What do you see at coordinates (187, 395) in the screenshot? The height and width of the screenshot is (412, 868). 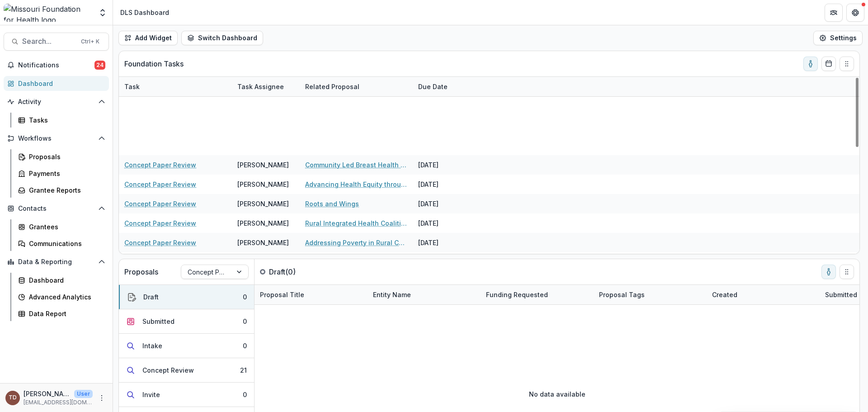 I see `button: Invite0` at bounding box center [187, 395].